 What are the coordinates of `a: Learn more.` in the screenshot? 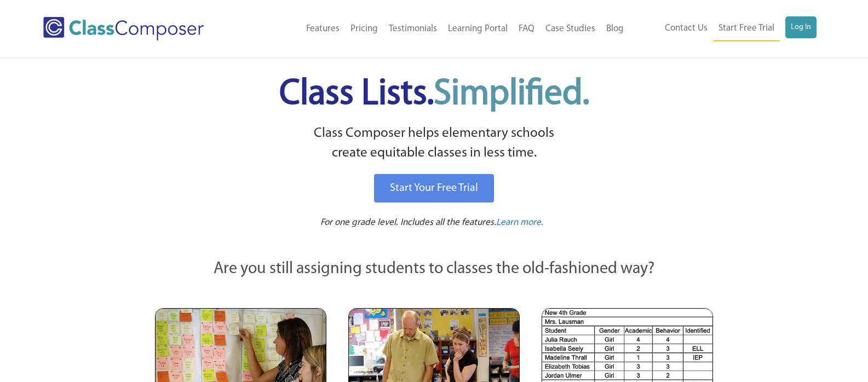 It's located at (520, 223).